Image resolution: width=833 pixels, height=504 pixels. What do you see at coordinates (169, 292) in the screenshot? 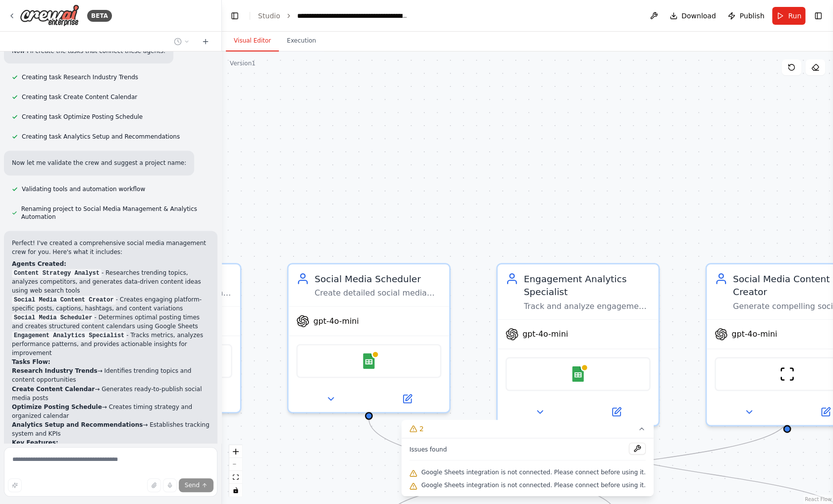
I see `div: Research trending topics in the {industry} industry, analyze competitor content, and generate dat...` at bounding box center [169, 292].